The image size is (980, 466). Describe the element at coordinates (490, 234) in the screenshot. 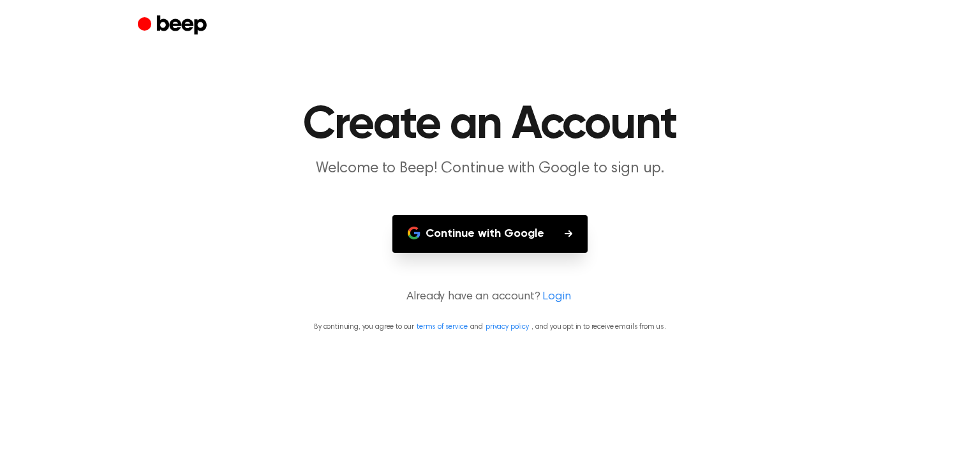

I see `button: Continue with Google` at that location.